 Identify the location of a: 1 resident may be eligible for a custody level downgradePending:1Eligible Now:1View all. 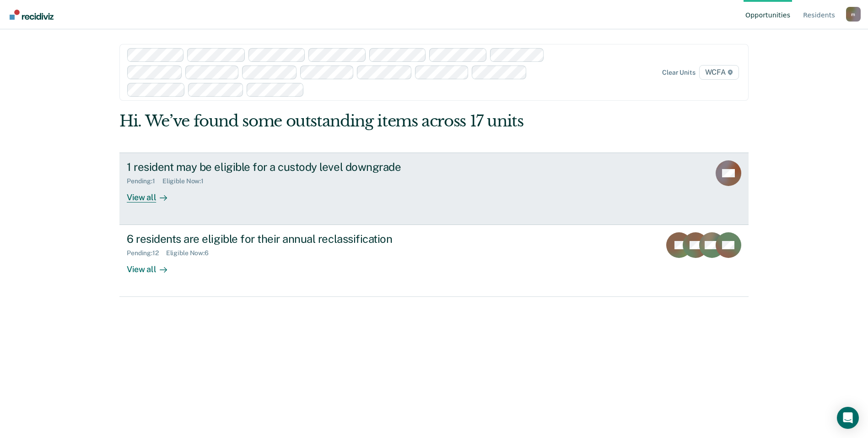
(434, 189).